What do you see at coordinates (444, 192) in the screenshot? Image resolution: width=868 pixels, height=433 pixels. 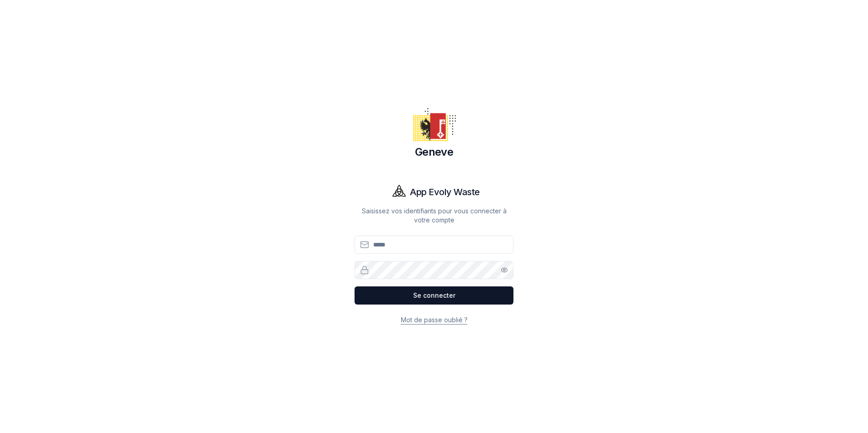 I see `h1: App Evoly Waste` at bounding box center [444, 192].